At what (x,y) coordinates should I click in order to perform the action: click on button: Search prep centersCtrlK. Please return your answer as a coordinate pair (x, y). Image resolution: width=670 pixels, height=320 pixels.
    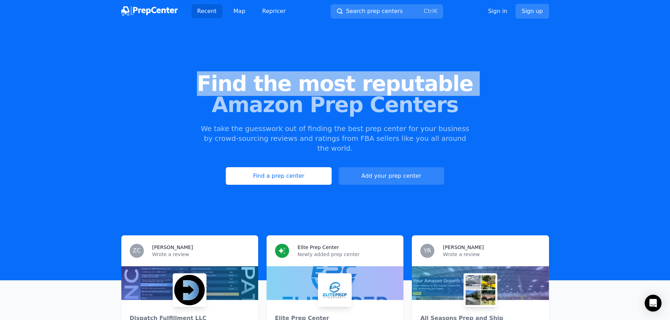
    Looking at the image, I should click on (387, 11).